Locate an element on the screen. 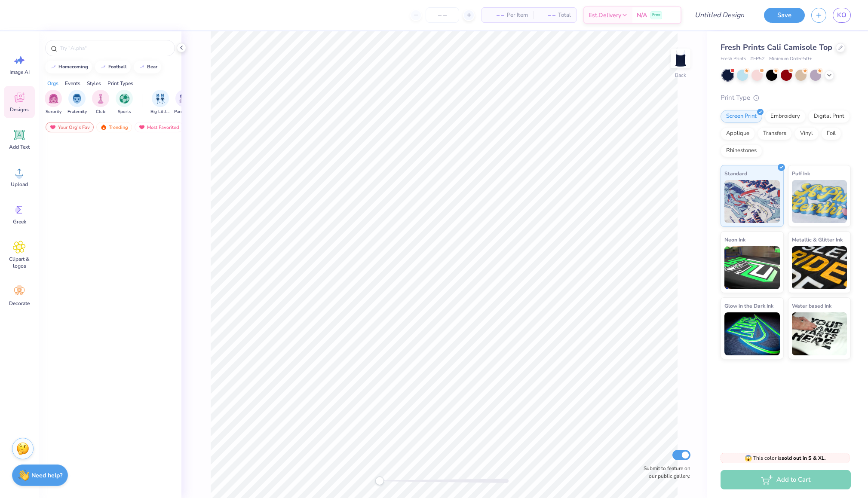 Image resolution: width=868 pixels, height=498 pixels. div: Accessibility label is located at coordinates (380, 481).